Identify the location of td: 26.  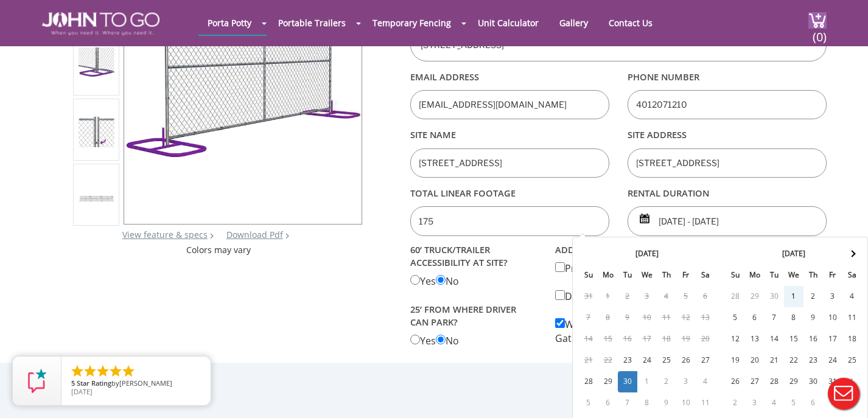
(735, 381).